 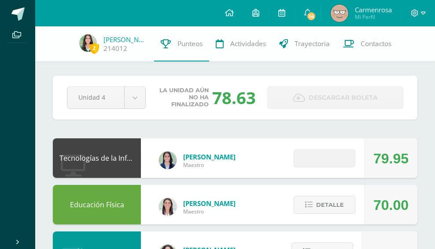 I want to click on a: 214012, so click(x=115, y=48).